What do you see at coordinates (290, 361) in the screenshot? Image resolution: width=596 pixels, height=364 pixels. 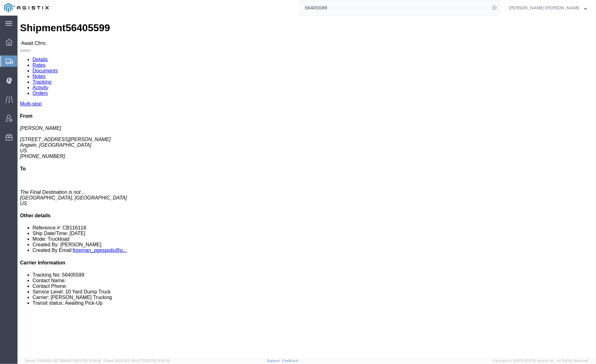 I see `a: Feedback` at bounding box center [290, 361].